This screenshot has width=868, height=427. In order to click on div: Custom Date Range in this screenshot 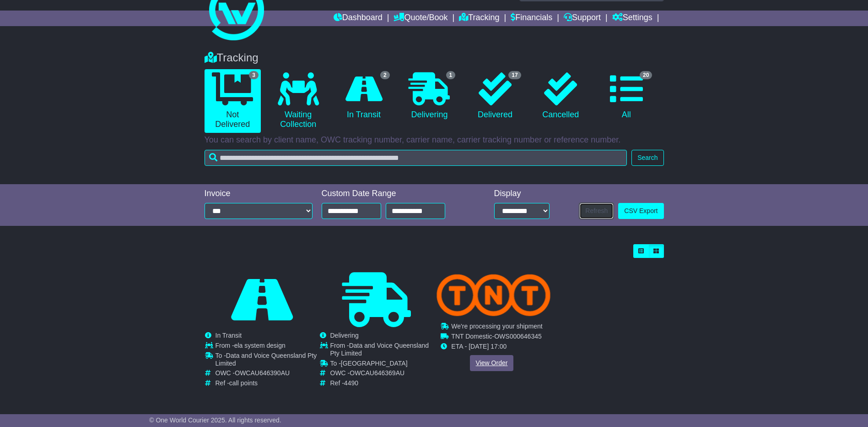, I will do `click(395, 193)`.